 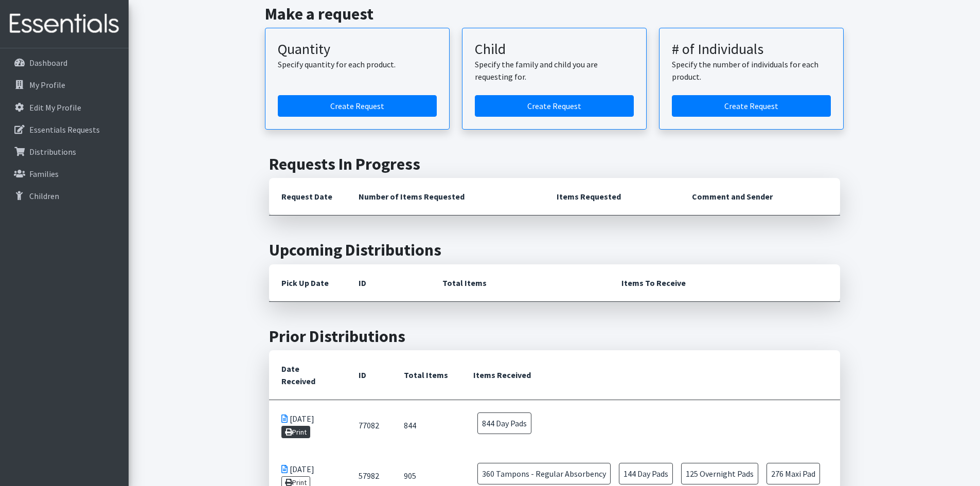 What do you see at coordinates (504, 423) in the screenshot?
I see `span: 844 Day Pads` at bounding box center [504, 423].